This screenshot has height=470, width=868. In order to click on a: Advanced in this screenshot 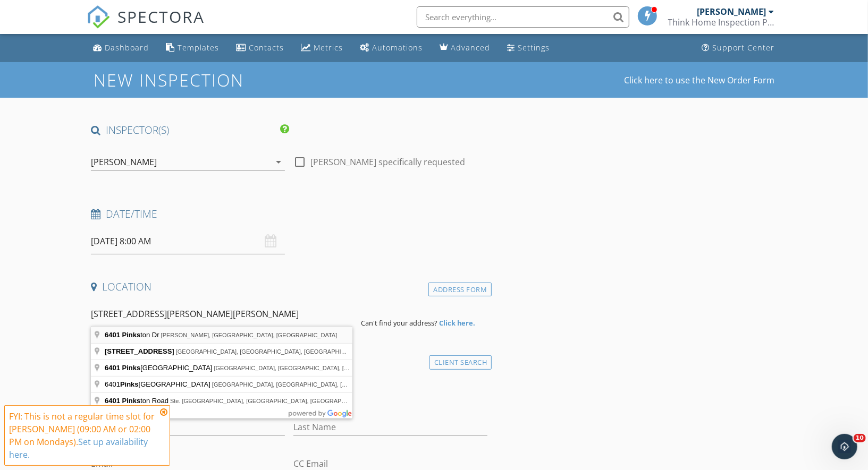, I will do `click(465, 47)`.